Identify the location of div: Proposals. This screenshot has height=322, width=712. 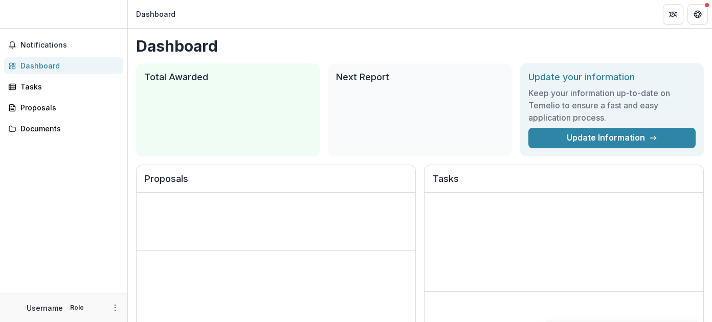
(68, 107).